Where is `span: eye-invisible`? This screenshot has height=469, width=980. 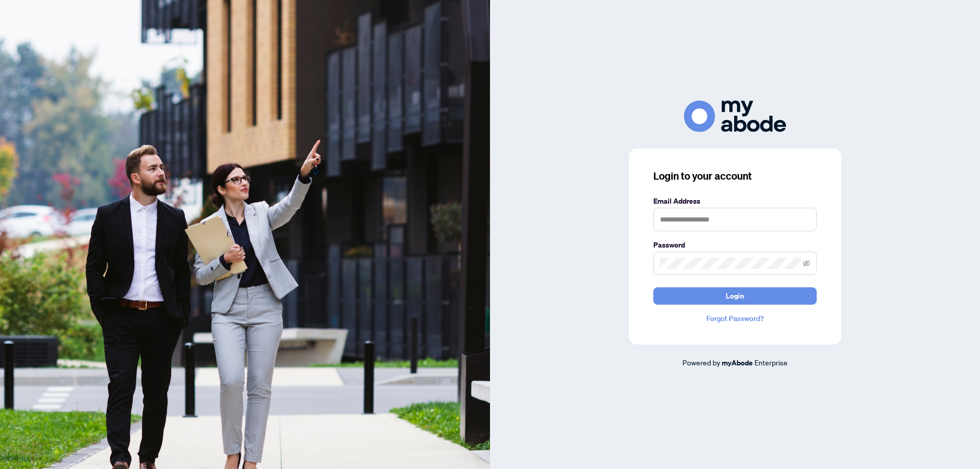 span: eye-invisible is located at coordinates (807, 264).